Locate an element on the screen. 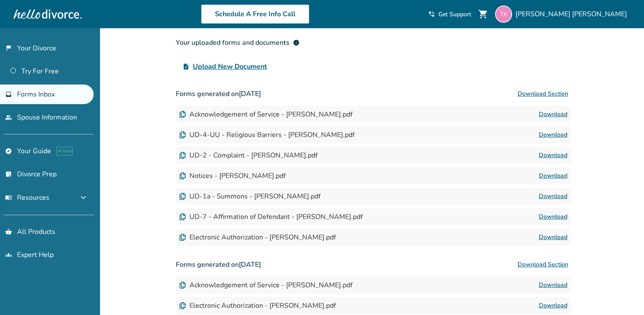  span: phone_in_talk is located at coordinates (432, 14).